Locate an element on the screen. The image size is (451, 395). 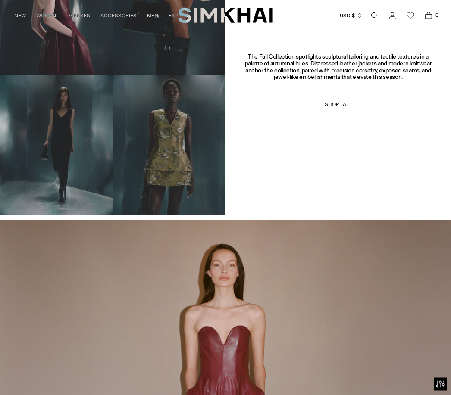
a: SIMKHAI is located at coordinates (225, 15).